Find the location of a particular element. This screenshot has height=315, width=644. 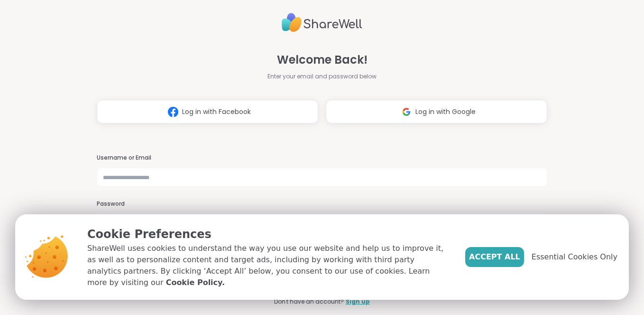

h3: Password is located at coordinates (322, 204).